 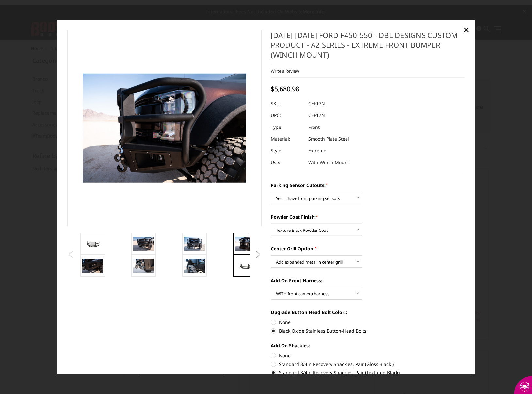 What do you see at coordinates (368, 185) in the screenshot?
I see `label: Parking Sensor Cutouts:` at bounding box center [368, 185].